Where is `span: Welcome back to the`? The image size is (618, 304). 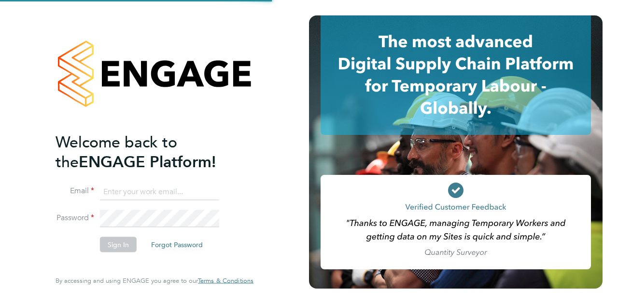
span: Welcome back to the is located at coordinates (116, 152).